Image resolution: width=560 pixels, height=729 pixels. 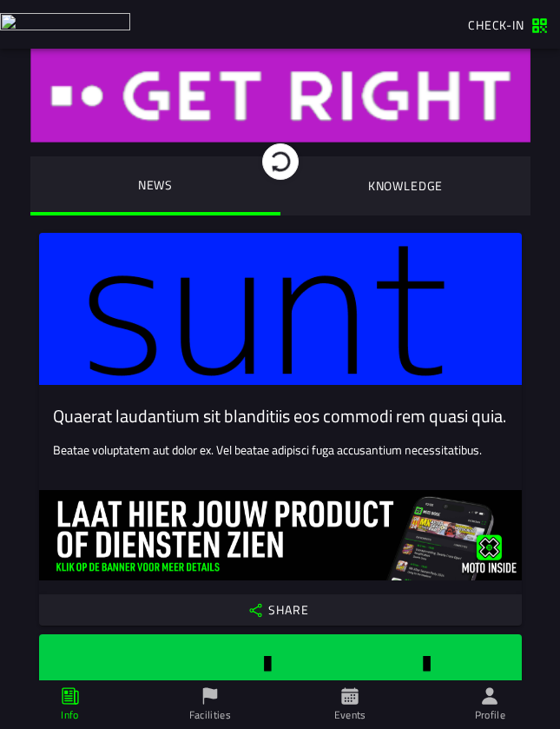 What do you see at coordinates (280, 610) in the screenshot?
I see `ion-button: Share` at bounding box center [280, 610].